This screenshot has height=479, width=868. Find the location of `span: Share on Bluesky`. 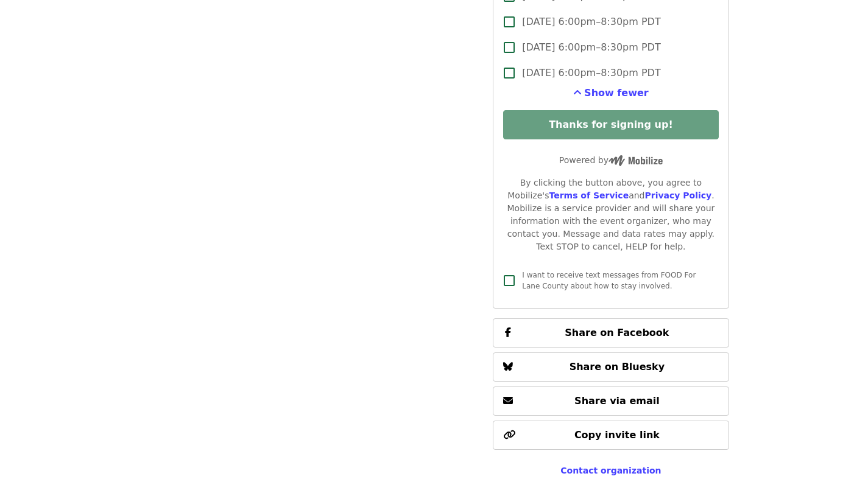

span: Share on Bluesky is located at coordinates (617, 366).